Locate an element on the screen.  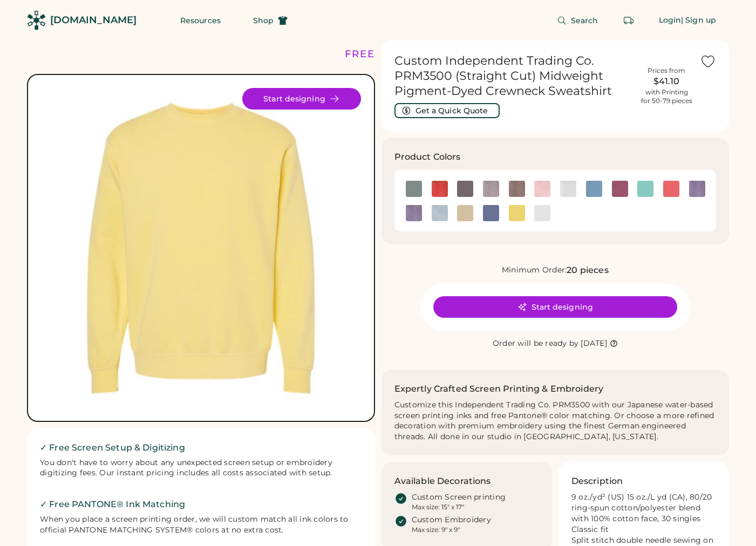
div: Pigment Mint is located at coordinates (646, 189).